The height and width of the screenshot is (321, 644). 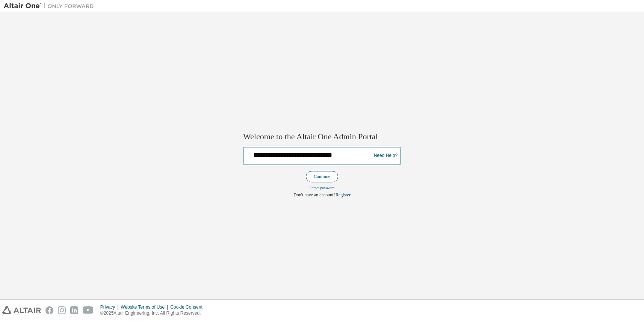 What do you see at coordinates (188, 307) in the screenshot?
I see `div: Cookie Consent` at bounding box center [188, 307].